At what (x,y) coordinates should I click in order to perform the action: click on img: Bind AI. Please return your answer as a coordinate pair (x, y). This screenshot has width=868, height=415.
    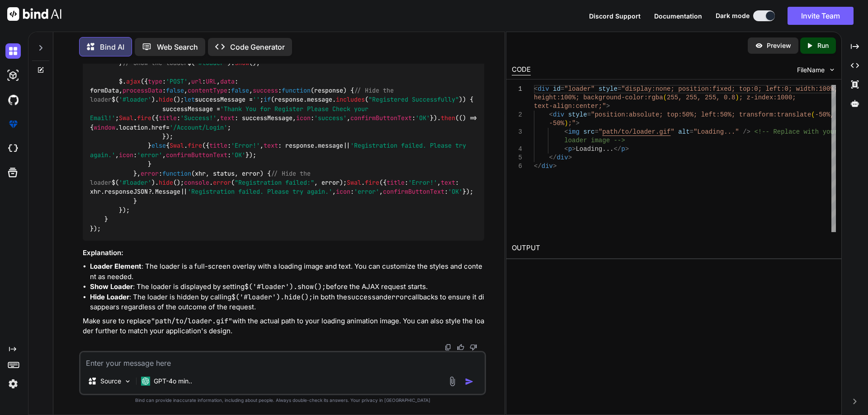
    Looking at the image, I should click on (34, 14).